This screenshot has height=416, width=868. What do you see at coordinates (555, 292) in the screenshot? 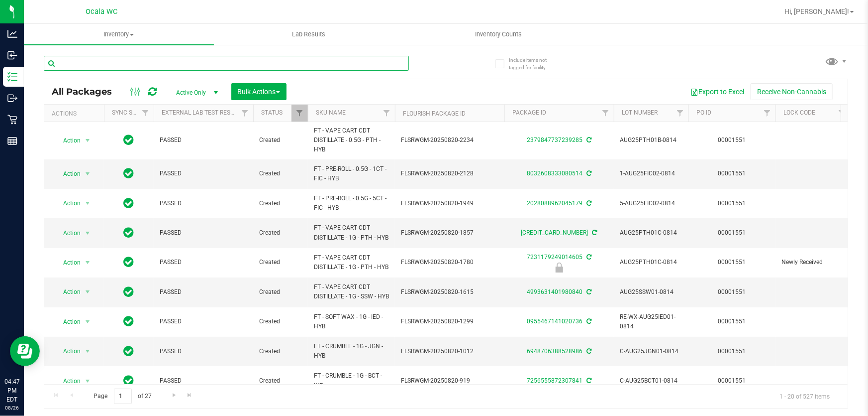
I see `a: 4993631401980840` at bounding box center [555, 292].